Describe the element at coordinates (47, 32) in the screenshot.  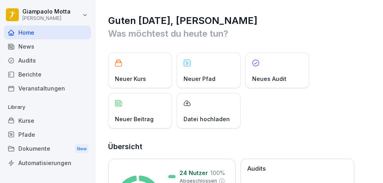
I see `a: Home` at that location.